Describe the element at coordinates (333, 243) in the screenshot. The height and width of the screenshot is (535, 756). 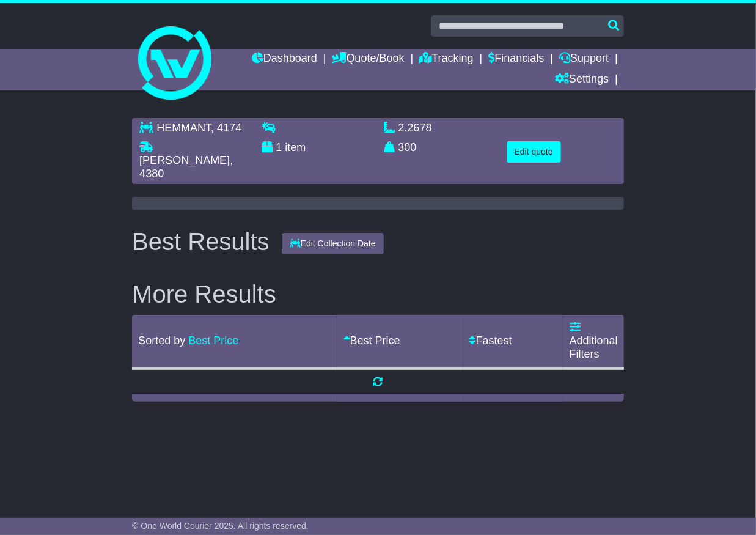
I see `button: Edit Collection Date` at that location.